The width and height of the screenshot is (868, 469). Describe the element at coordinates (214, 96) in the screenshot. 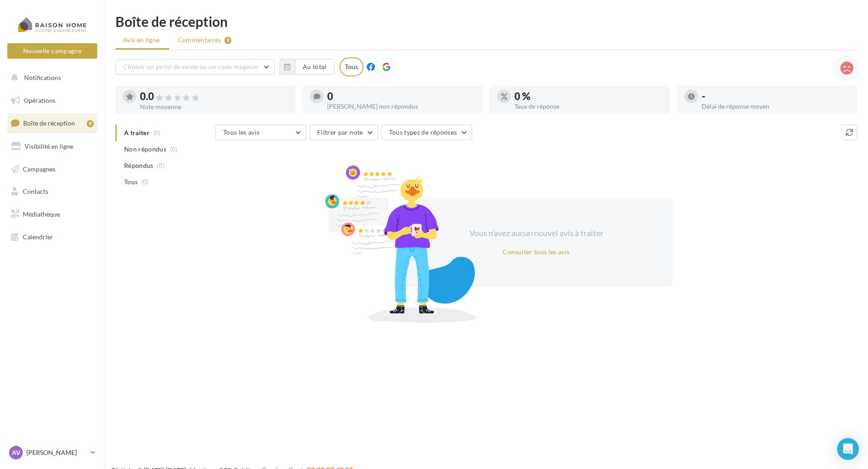

I see `div: 0.0` at that location.